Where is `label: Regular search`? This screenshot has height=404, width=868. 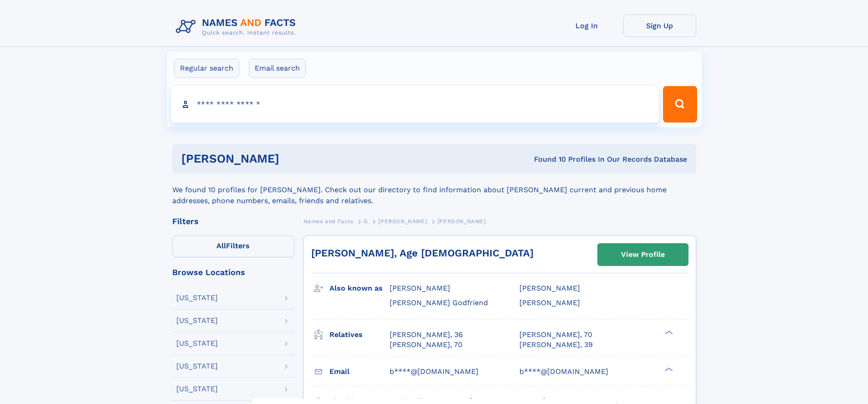 label: Regular search is located at coordinates (206, 68).